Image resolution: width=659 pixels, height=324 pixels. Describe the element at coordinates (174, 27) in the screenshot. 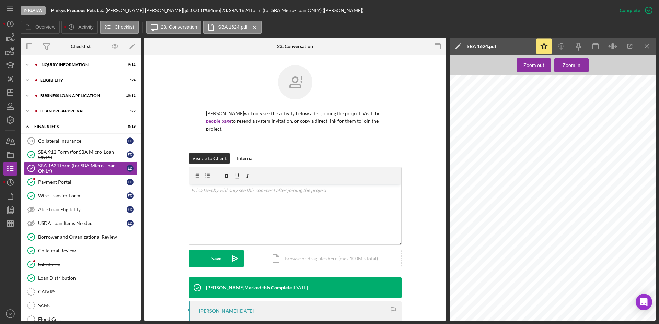

I see `button: 23. Conversation` at that location.